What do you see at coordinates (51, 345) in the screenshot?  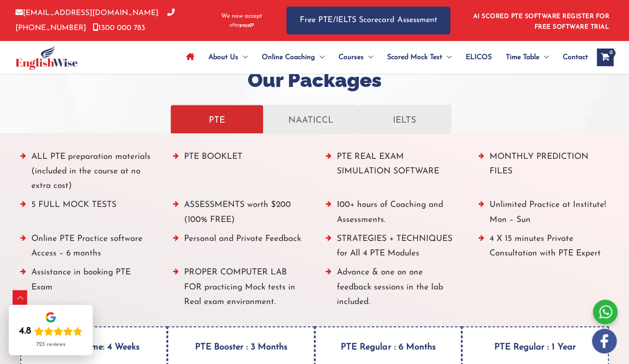 I see `div: 723 reviews` at bounding box center [51, 345].